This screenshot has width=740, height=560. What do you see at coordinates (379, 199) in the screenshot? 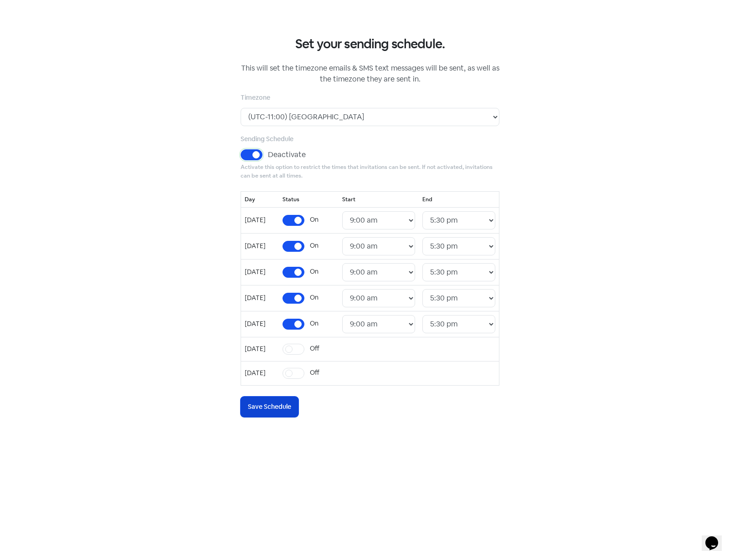
I see `th: Start` at bounding box center [379, 199].